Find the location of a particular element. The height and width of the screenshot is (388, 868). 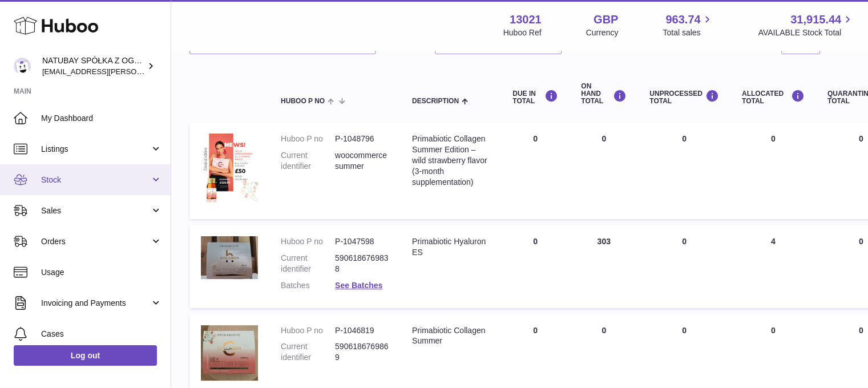

span: Total sales is located at coordinates (687, 32).